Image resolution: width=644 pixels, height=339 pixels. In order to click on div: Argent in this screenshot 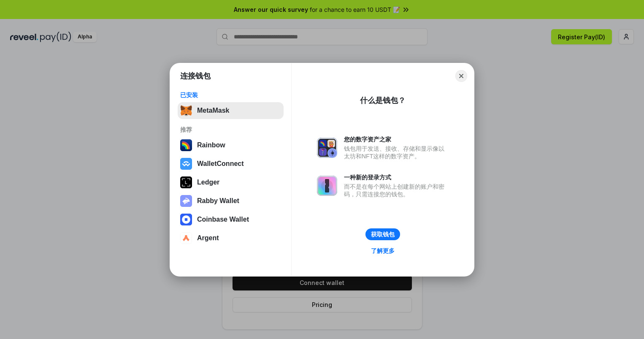, I will do `click(208, 238)`.